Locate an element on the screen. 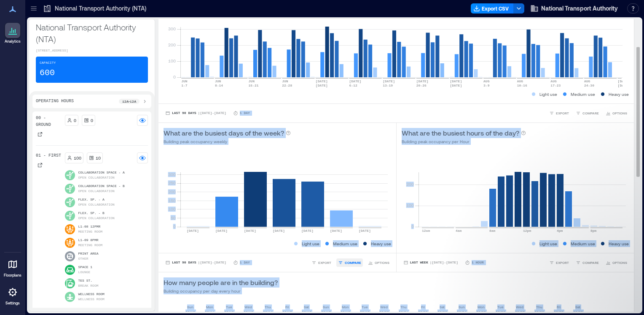  p: 08/23 is located at coordinates (442, 312).